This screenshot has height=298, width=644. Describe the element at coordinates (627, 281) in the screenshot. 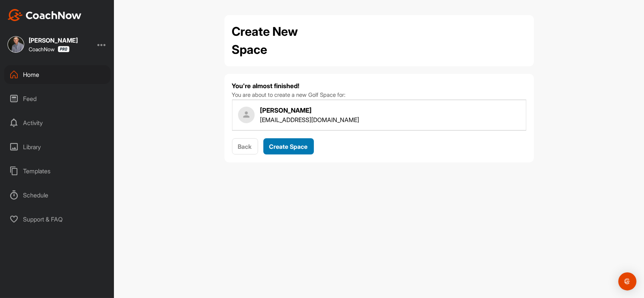

I see `div: Open Intercom Messenger` at that location.